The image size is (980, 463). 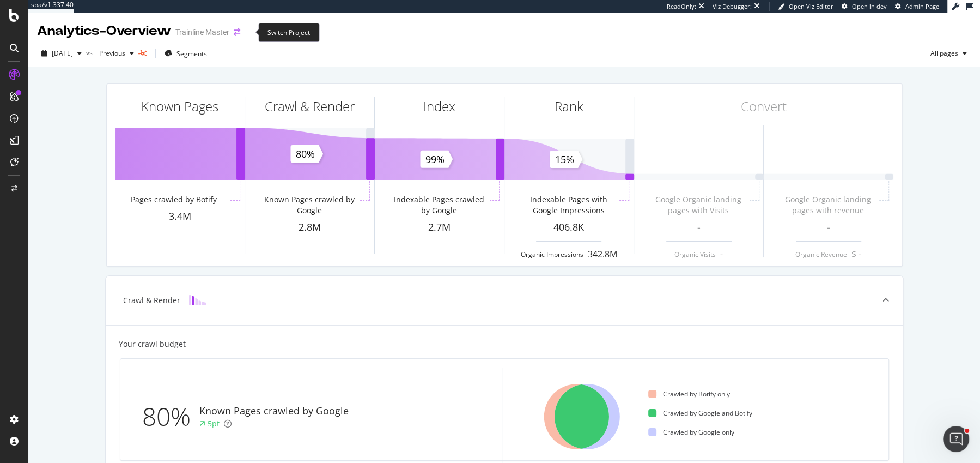 What do you see at coordinates (289, 32) in the screenshot?
I see `div: Switch Project` at bounding box center [289, 32].